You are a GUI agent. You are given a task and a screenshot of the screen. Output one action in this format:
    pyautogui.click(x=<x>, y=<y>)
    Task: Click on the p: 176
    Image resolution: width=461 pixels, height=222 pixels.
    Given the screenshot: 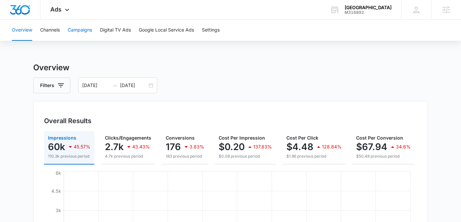 What is the action you would take?
    pyautogui.click(x=173, y=147)
    